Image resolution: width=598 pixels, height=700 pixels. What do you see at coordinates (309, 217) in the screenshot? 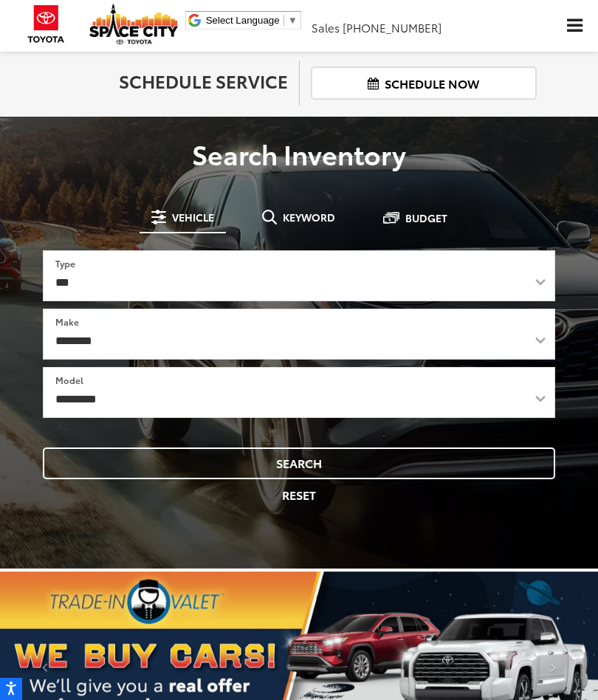
I see `span: Keyword` at bounding box center [309, 217].